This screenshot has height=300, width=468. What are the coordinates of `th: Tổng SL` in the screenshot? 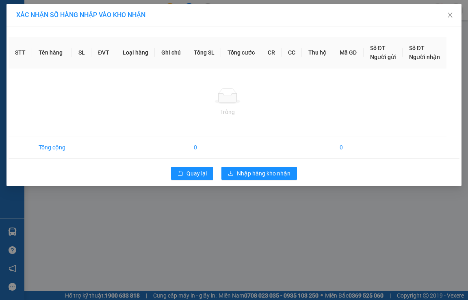 It's located at (204, 52).